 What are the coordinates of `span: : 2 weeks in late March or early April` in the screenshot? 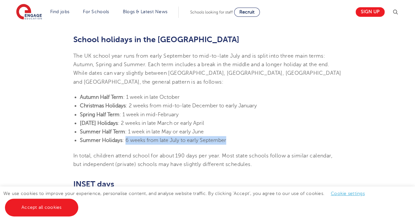 It's located at (161, 123).